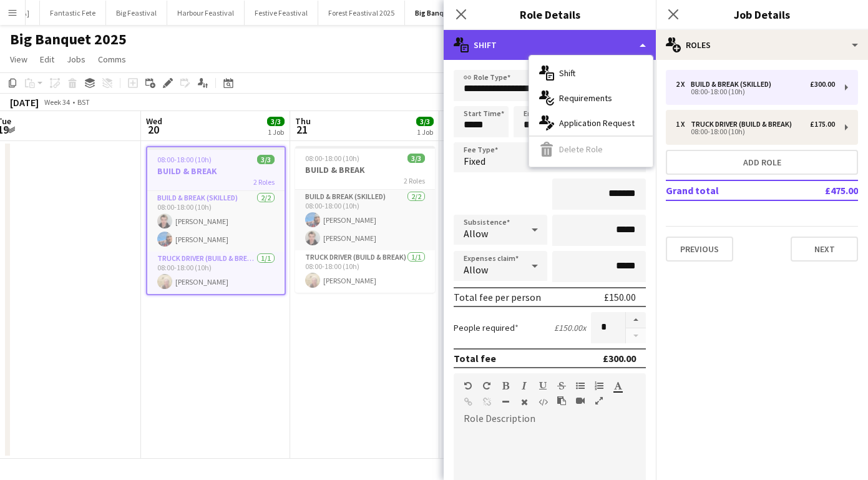  What do you see at coordinates (581, 386) in the screenshot?
I see `button: Unordered List` at bounding box center [581, 386].